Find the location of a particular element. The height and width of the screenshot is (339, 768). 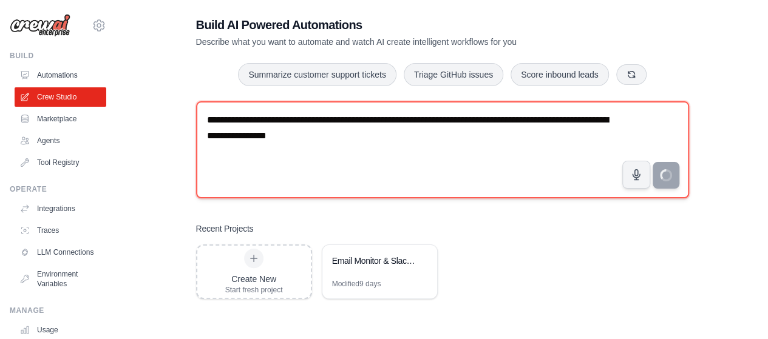

img: Logo is located at coordinates (40, 26).